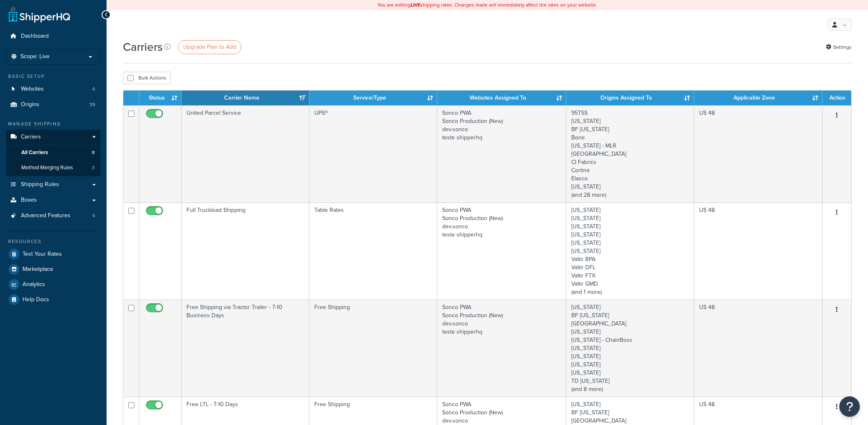 Image resolution: width=868 pixels, height=425 pixels. I want to click on span: Help Docs, so click(36, 299).